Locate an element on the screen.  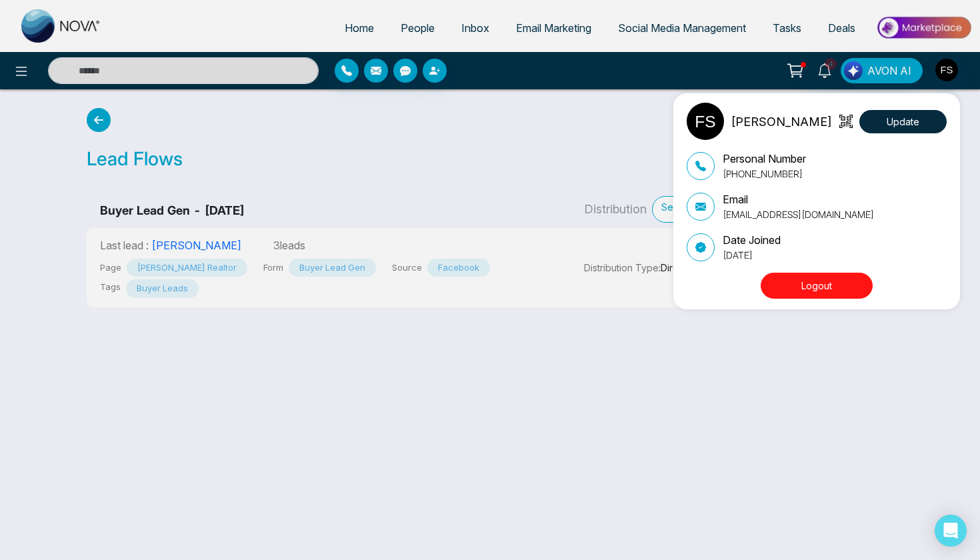
p: Email is located at coordinates (798, 200).